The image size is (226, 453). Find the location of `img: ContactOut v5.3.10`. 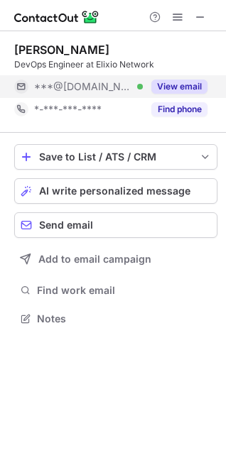

img: ContactOut v5.3.10 is located at coordinates (57, 17).